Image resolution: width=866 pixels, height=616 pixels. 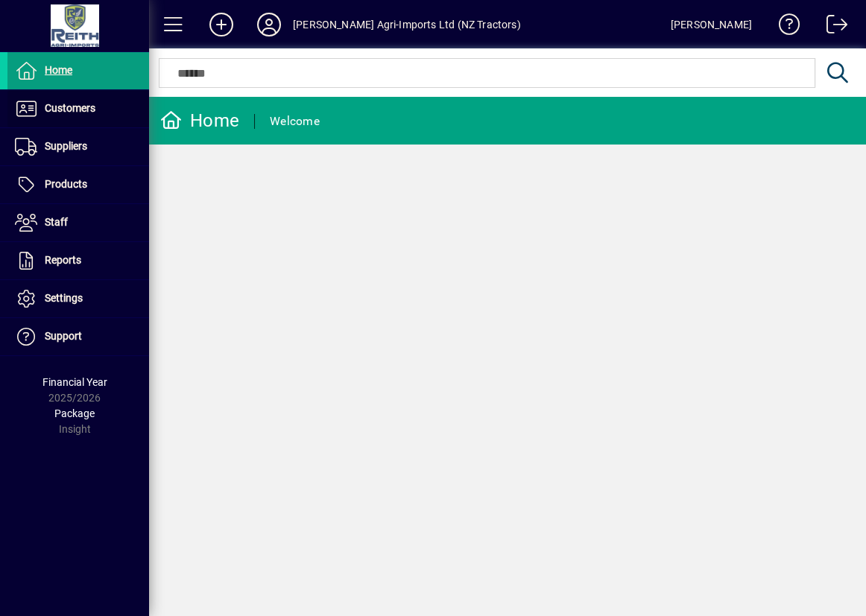 I want to click on span: Settings, so click(x=63, y=298).